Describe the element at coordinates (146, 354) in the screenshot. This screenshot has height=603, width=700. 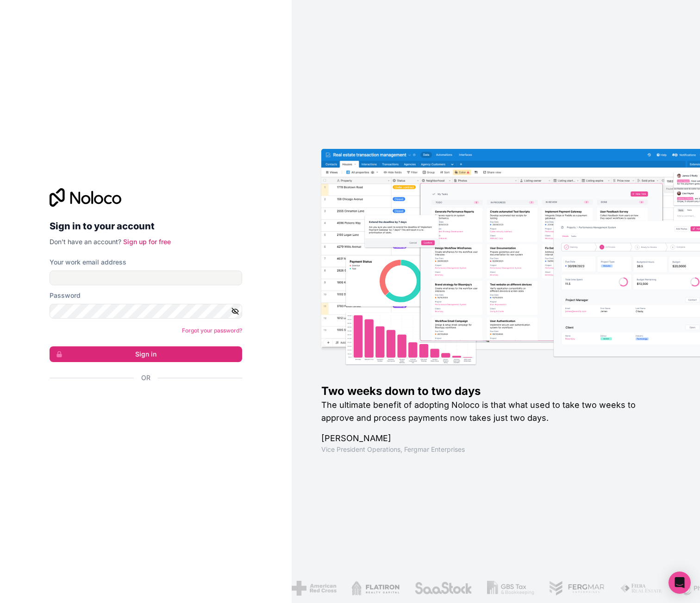
I see `button: Sign in` at that location.